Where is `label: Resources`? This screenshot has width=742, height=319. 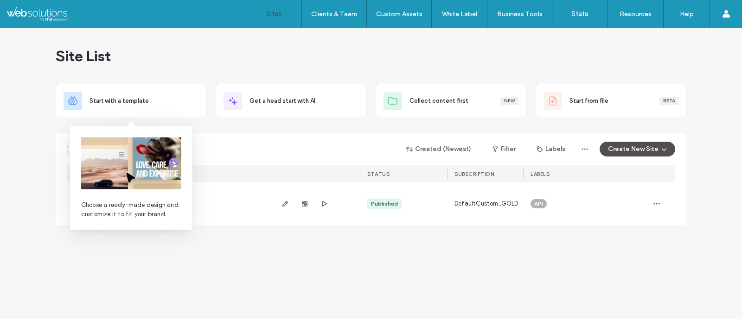
label: Resources is located at coordinates (635, 14).